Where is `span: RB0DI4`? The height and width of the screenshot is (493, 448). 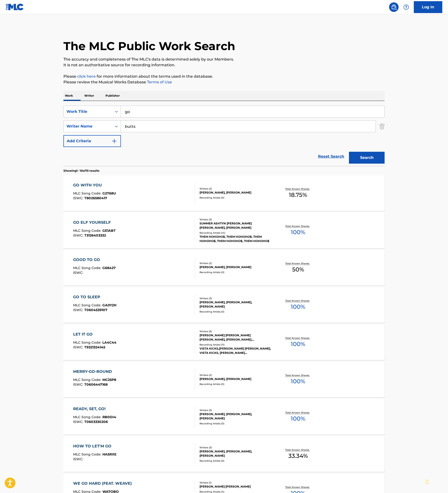
span: RB0DI4 is located at coordinates (109, 417).